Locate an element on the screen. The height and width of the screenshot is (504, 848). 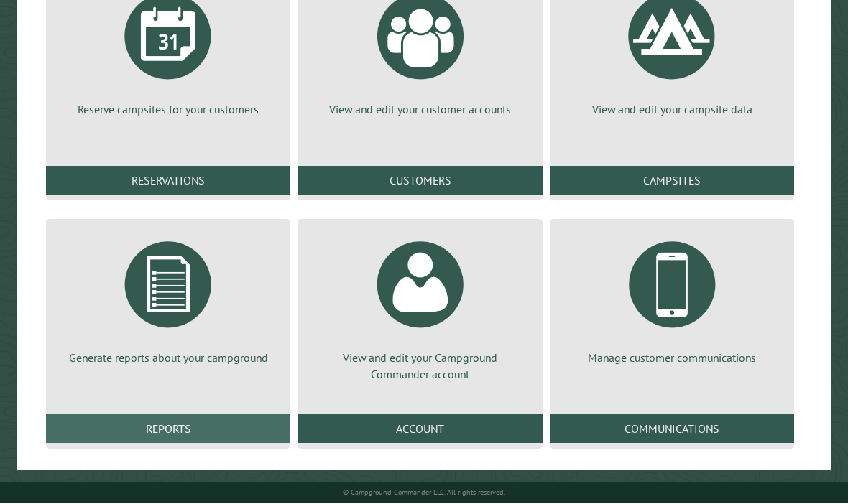
a: Reports is located at coordinates (168, 430).